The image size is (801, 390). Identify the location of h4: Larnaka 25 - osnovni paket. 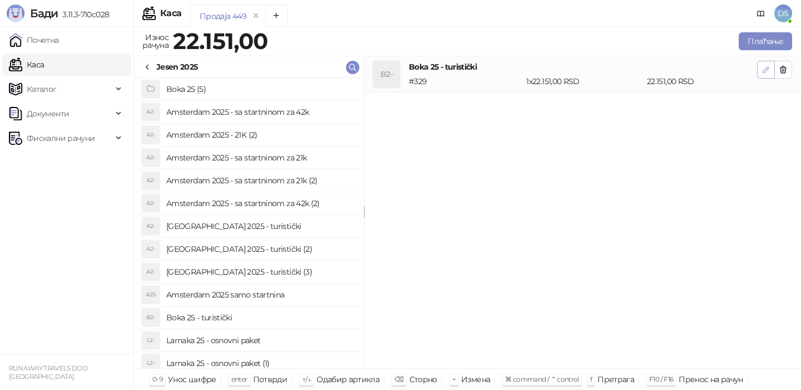
(260, 340).